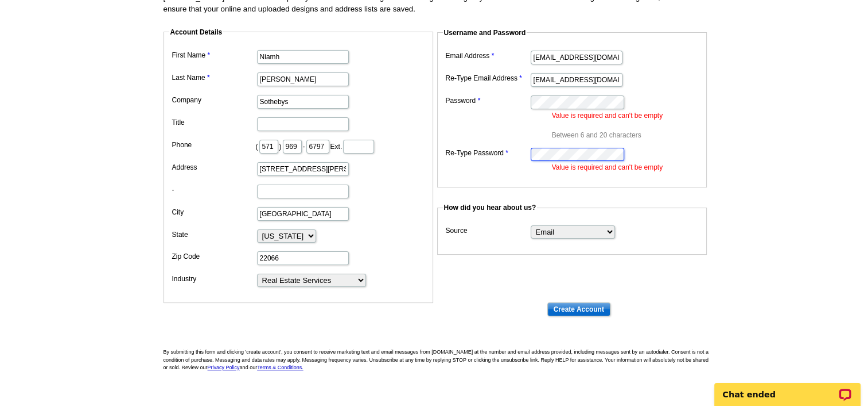  Describe the element at coordinates (214, 278) in the screenshot. I see `label: Industry` at that location.